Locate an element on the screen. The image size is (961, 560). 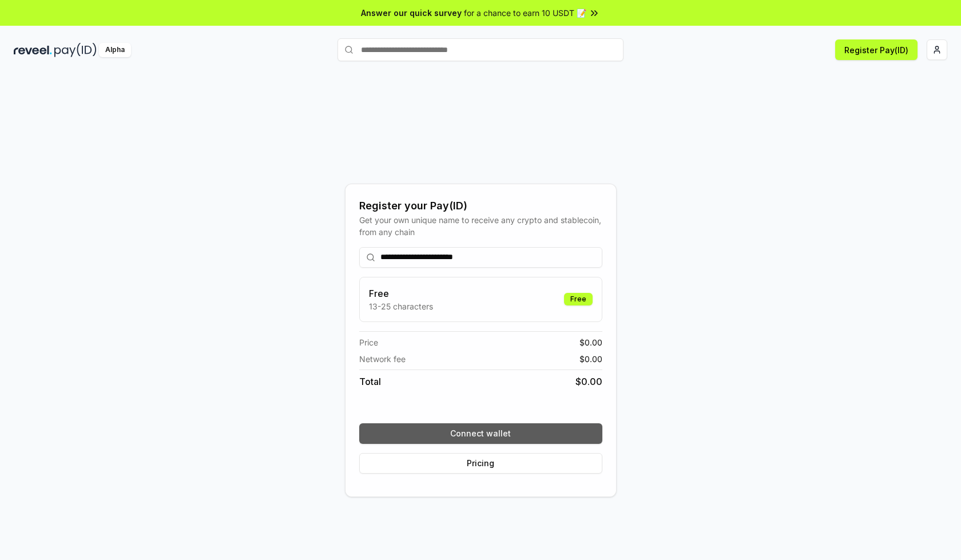
button: Register Pay(ID) is located at coordinates (876, 49).